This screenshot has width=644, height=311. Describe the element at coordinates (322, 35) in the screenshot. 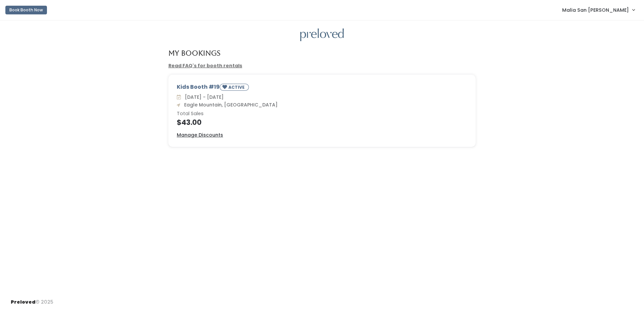

I see `img: preloved logo` at that location.